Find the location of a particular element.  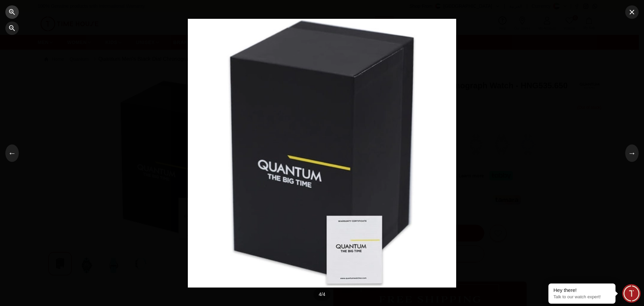

div: Chat Widget is located at coordinates (631, 293).